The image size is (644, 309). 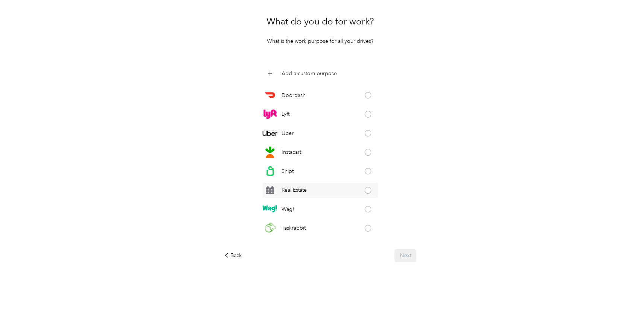 I want to click on p: Taskrabbit, so click(x=293, y=228).